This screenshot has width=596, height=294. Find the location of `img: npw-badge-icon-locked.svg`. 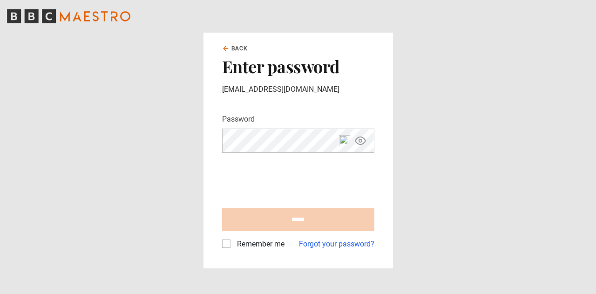

img: npw-badge-icon-locked.svg is located at coordinates (344, 141).